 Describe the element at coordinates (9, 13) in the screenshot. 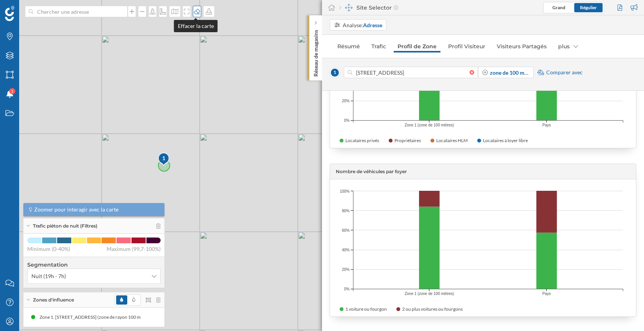

I see `img: Logo Geoblink` at that location.